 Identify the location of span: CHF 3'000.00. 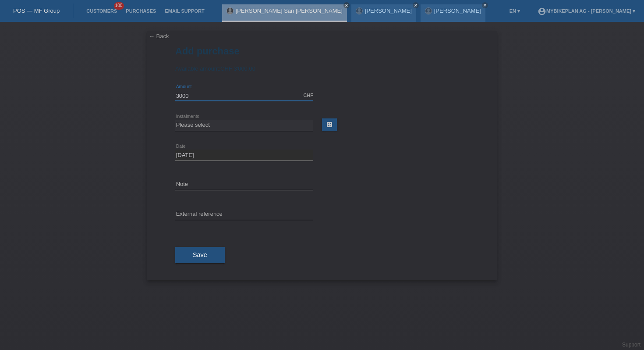
(238, 68).